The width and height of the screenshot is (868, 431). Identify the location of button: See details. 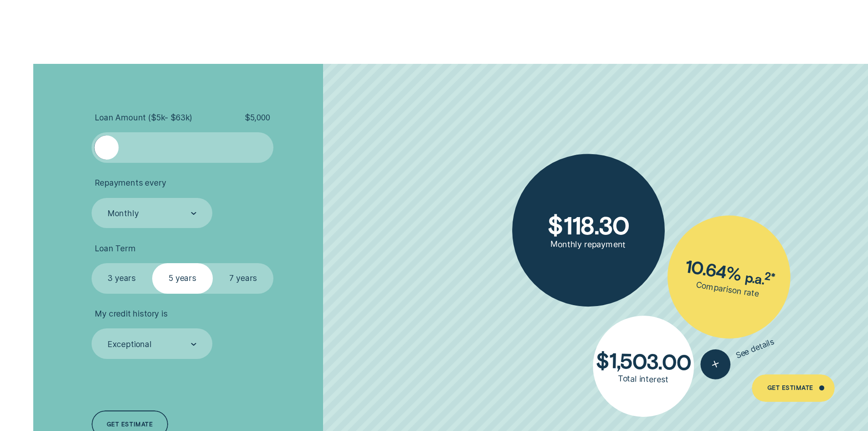
(737, 356).